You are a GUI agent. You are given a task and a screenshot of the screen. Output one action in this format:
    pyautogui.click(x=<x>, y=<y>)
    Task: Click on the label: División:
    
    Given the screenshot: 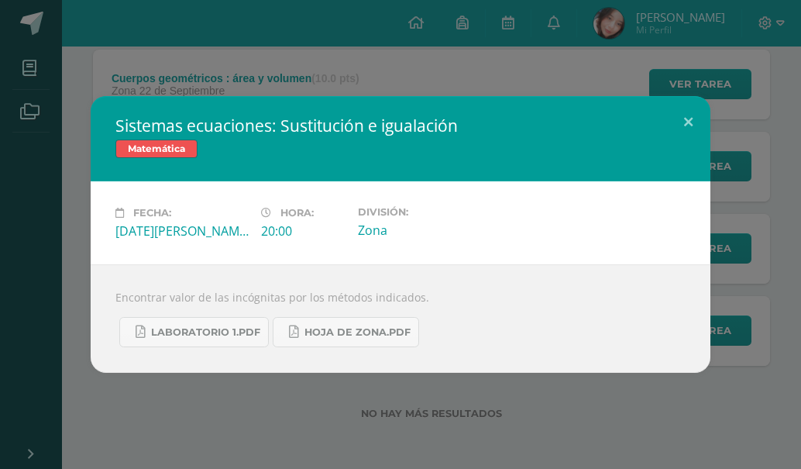 What is the action you would take?
    pyautogui.click(x=424, y=211)
    